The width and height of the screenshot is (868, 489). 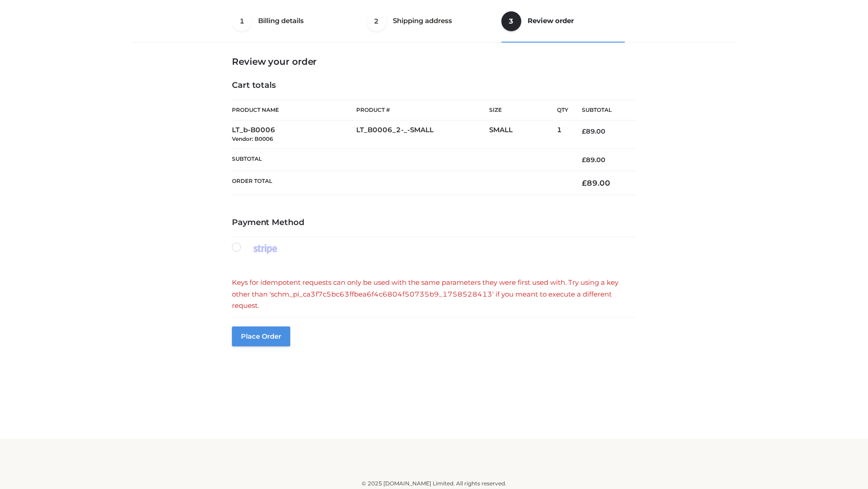 What do you see at coordinates (261, 336) in the screenshot?
I see `button: Place order` at bounding box center [261, 336].